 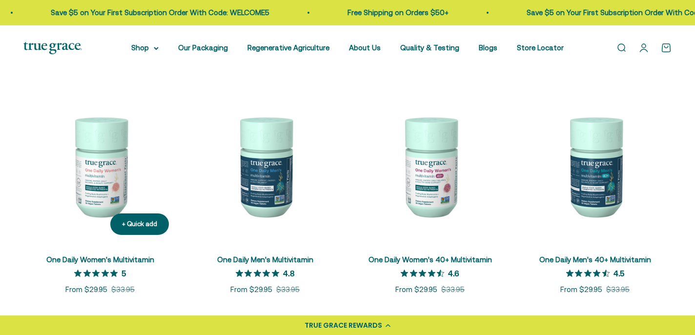 What do you see at coordinates (424, 273) in the screenshot?
I see `span: 4.6 out of 5 stars rating in total 25 reviews.` at bounding box center [424, 273].